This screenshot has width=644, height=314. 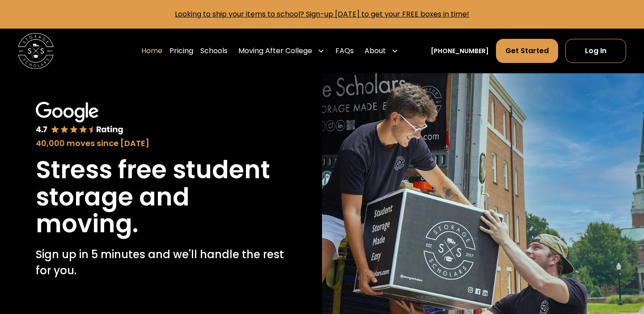 I want to click on h1: Stress free student storage and moving., so click(x=161, y=197).